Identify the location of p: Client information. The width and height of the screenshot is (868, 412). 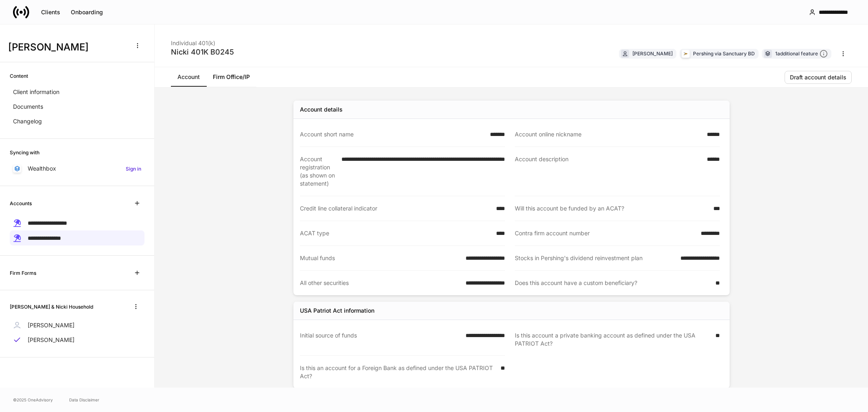
(36, 92).